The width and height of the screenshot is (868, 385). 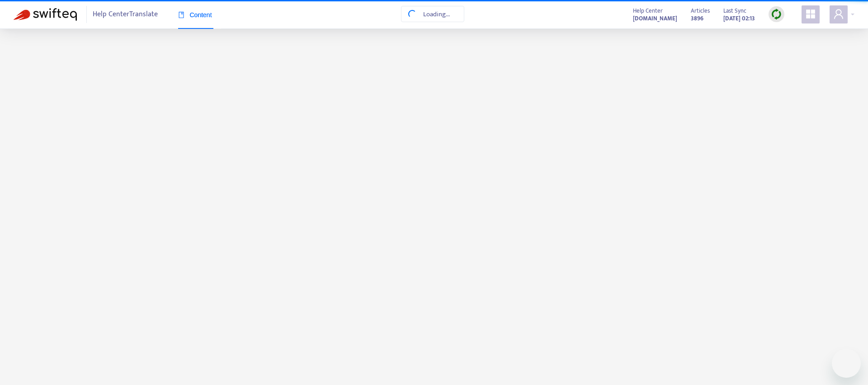 I want to click on strong: 3896, so click(x=697, y=19).